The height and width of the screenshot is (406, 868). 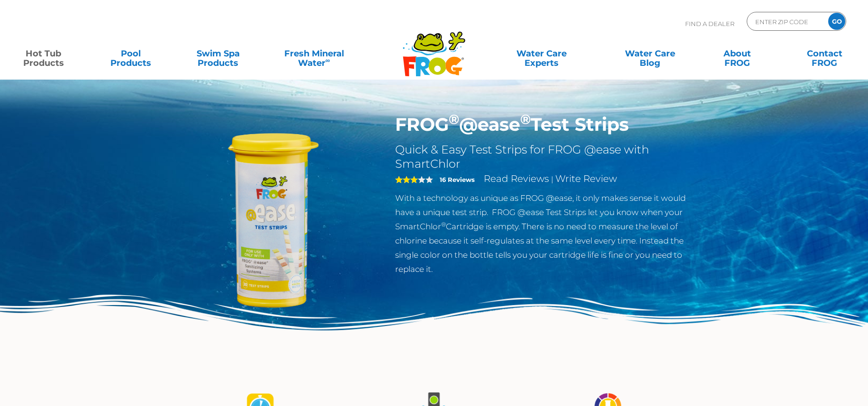 I want to click on a: PoolProducts, so click(x=130, y=54).